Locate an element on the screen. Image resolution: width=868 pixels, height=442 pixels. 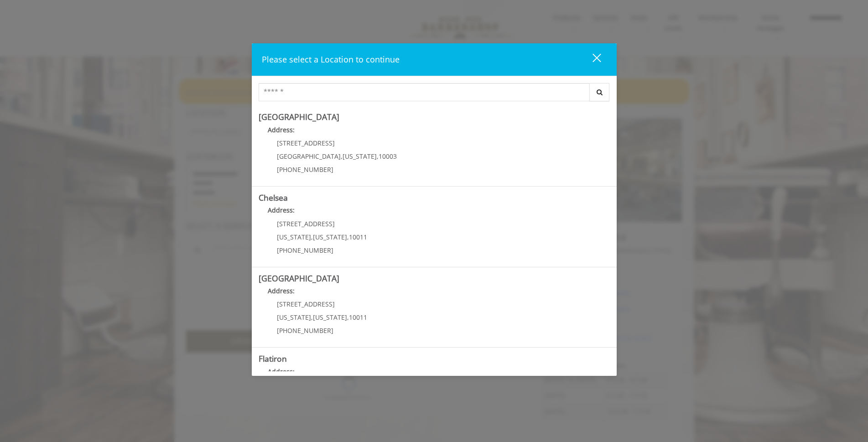
b: Chelsea is located at coordinates (273, 197).